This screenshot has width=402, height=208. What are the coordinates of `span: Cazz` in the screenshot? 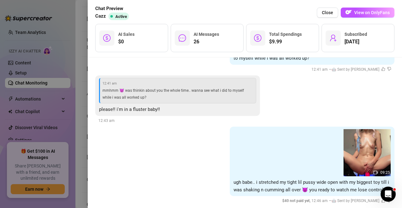 It's located at (100, 16).